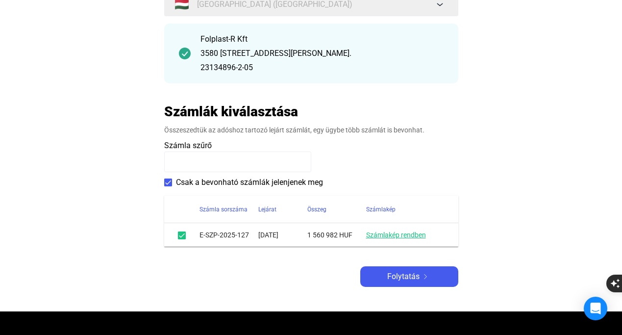  What do you see at coordinates (322, 39) in the screenshot?
I see `div: Folplast-R Kft` at bounding box center [322, 39].